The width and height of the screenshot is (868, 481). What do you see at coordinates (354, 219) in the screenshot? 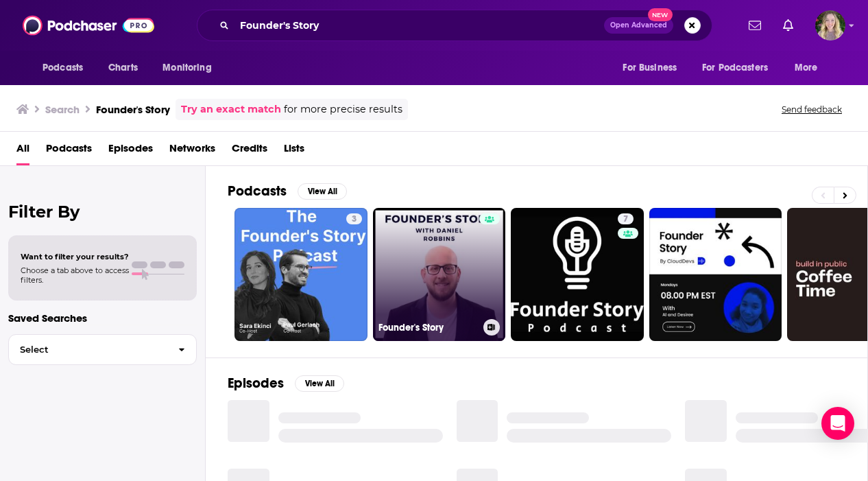
I see `span: 3` at bounding box center [354, 219].